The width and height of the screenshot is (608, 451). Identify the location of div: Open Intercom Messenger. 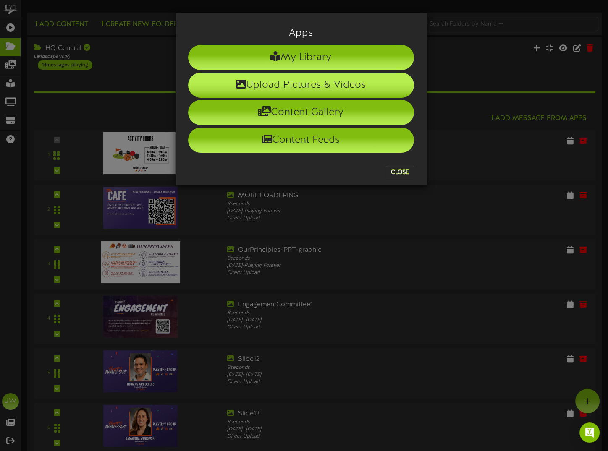
(590, 433).